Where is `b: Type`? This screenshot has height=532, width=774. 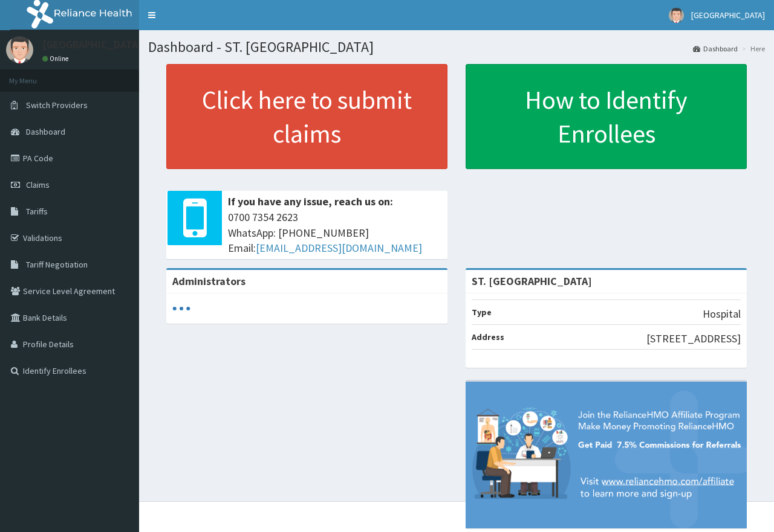 b: Type is located at coordinates (482, 312).